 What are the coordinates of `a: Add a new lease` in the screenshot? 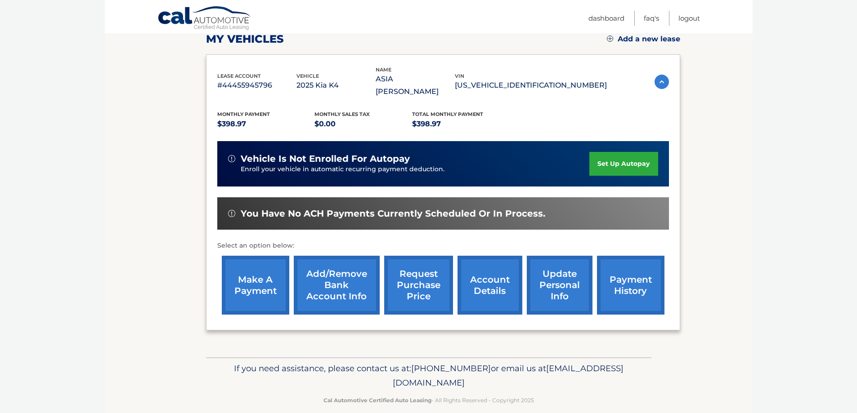 It's located at (643, 39).